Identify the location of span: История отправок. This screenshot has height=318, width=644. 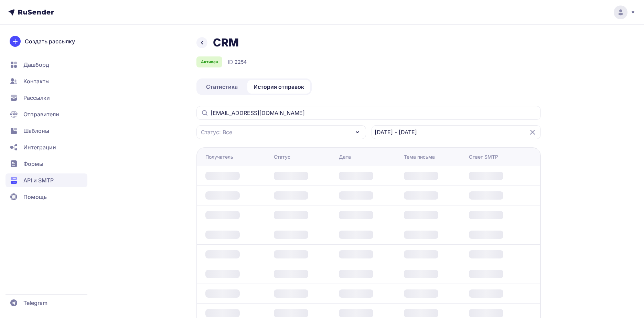
(278, 87).